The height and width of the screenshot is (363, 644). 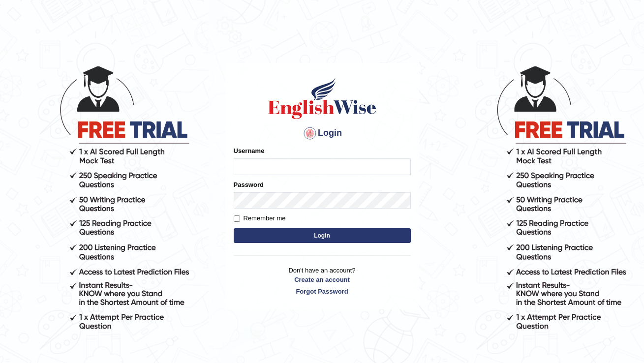 What do you see at coordinates (323, 236) in the screenshot?
I see `button: Login` at bounding box center [323, 236].